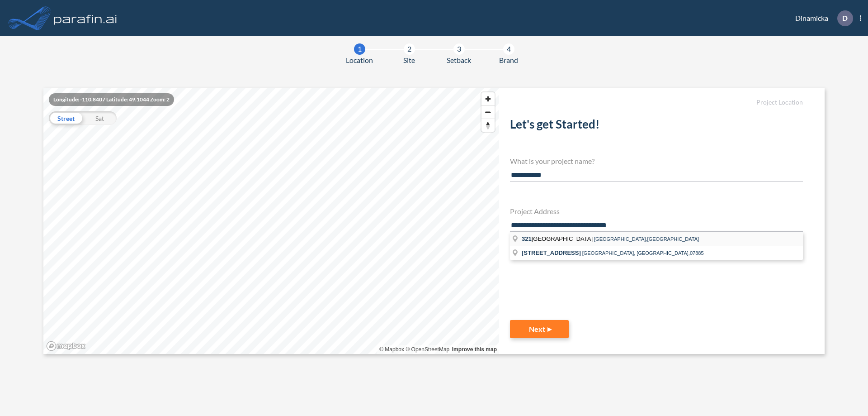  Describe the element at coordinates (85, 18) in the screenshot. I see `img: logo` at that location.